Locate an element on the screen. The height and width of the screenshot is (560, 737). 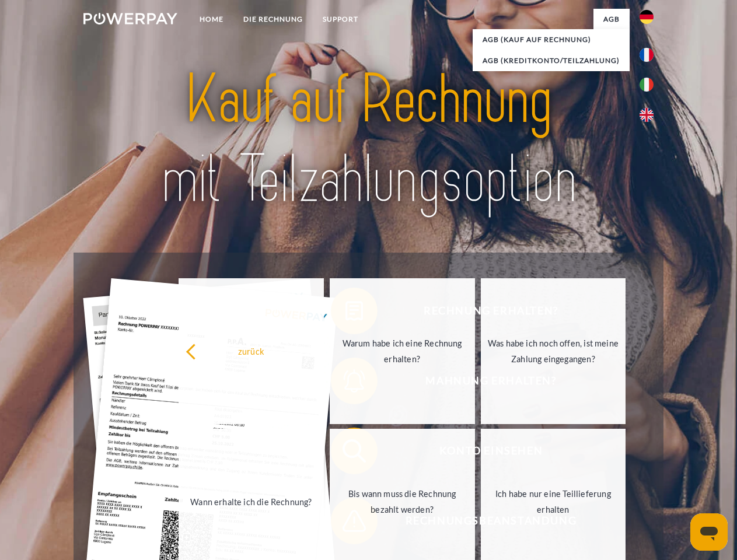
a: AGB (Kauf auf Rechnung) is located at coordinates (551, 40).